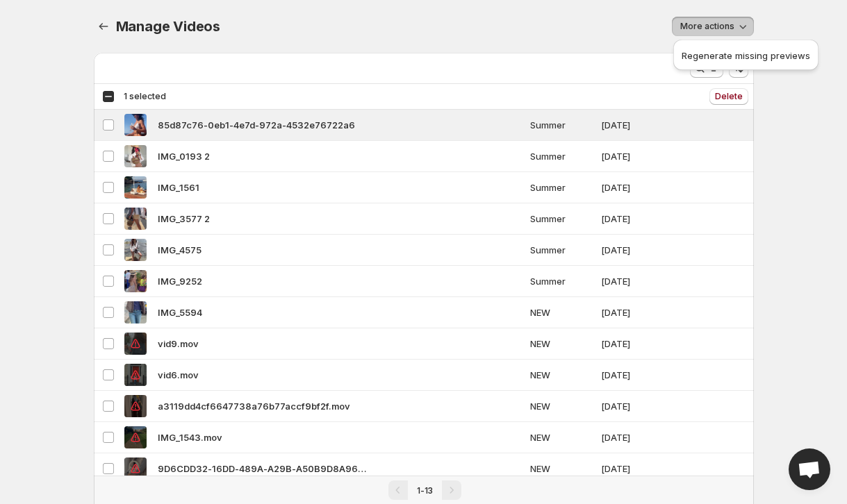  Describe the element at coordinates (189, 437) in the screenshot. I see `span: IMG_1543.mov` at that location.